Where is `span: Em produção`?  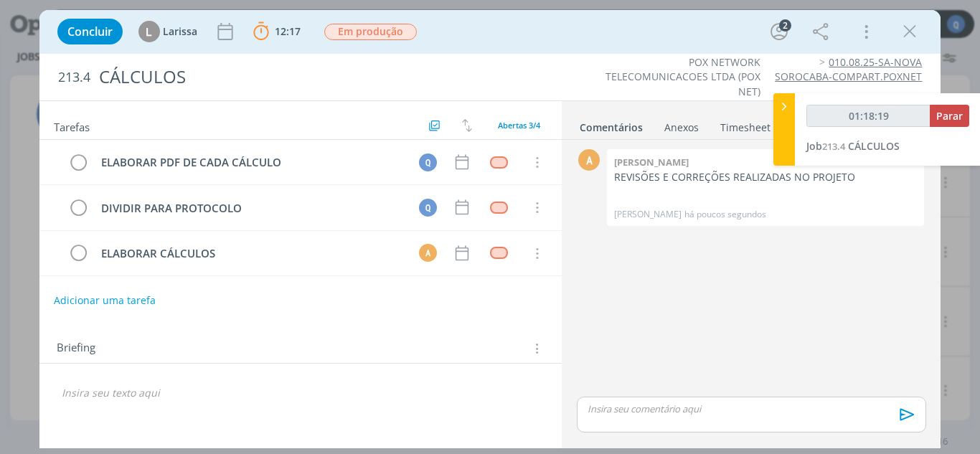
span: Em produção is located at coordinates (370, 31).